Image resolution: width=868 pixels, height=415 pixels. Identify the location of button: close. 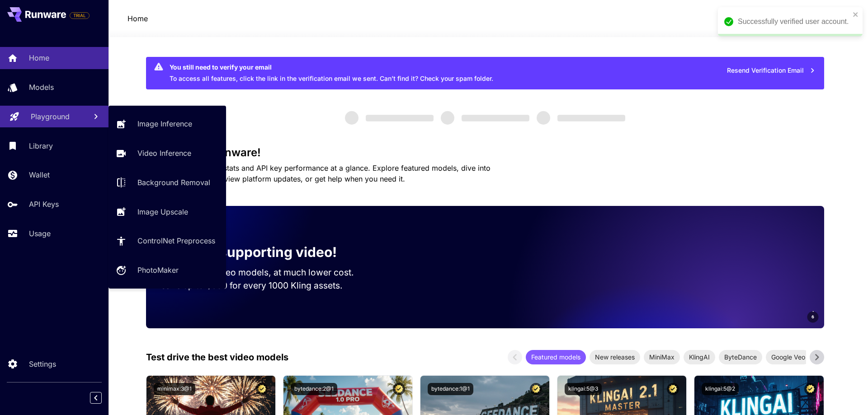
(856, 14).